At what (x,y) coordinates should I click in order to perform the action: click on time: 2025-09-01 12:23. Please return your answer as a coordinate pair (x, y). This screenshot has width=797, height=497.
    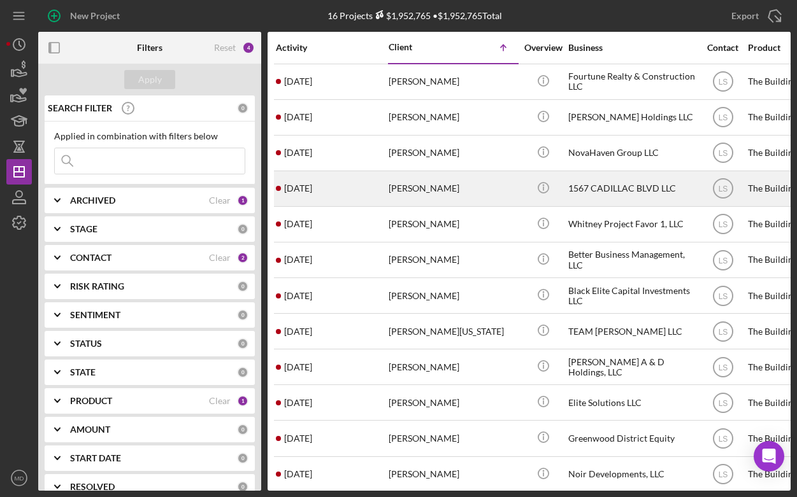
    Looking at the image, I should click on (298, 403).